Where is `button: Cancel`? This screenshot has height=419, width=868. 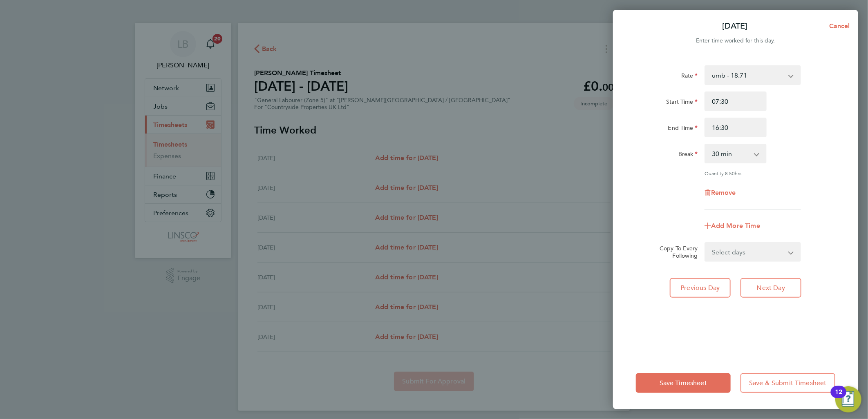 button: Cancel is located at coordinates (837, 26).